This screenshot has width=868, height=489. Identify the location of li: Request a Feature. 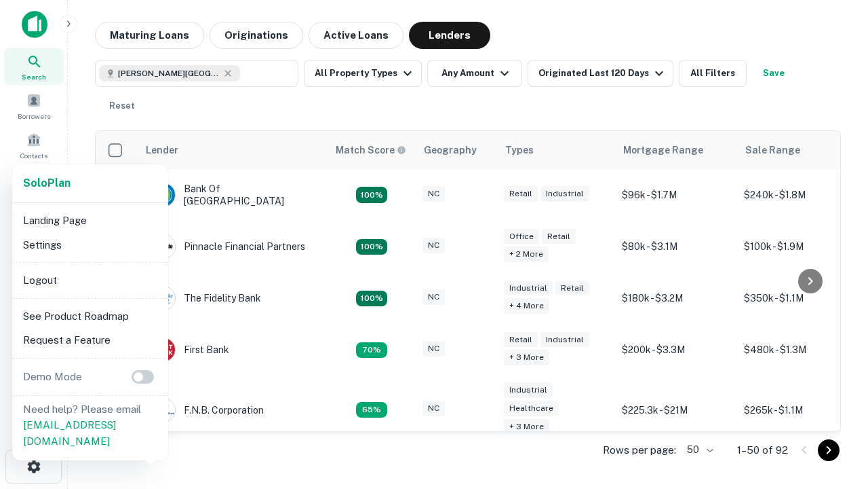
(90, 340).